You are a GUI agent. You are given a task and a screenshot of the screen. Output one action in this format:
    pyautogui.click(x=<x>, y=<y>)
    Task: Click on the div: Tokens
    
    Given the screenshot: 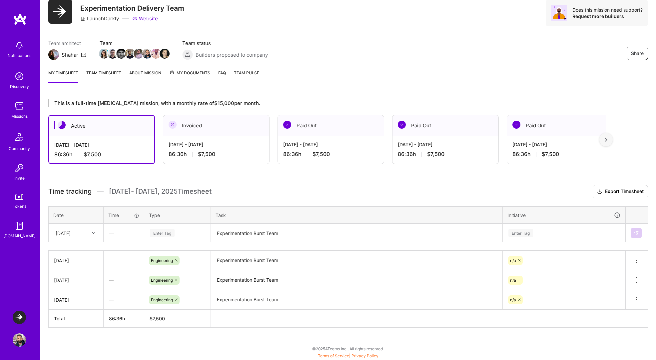 What is the action you would take?
    pyautogui.click(x=19, y=206)
    